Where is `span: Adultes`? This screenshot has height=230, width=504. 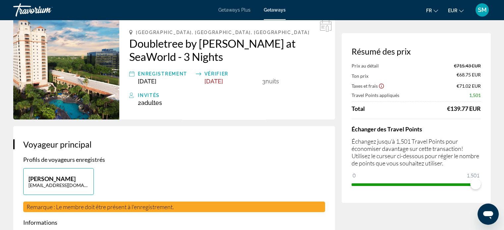
span: Adultes is located at coordinates (151, 103).